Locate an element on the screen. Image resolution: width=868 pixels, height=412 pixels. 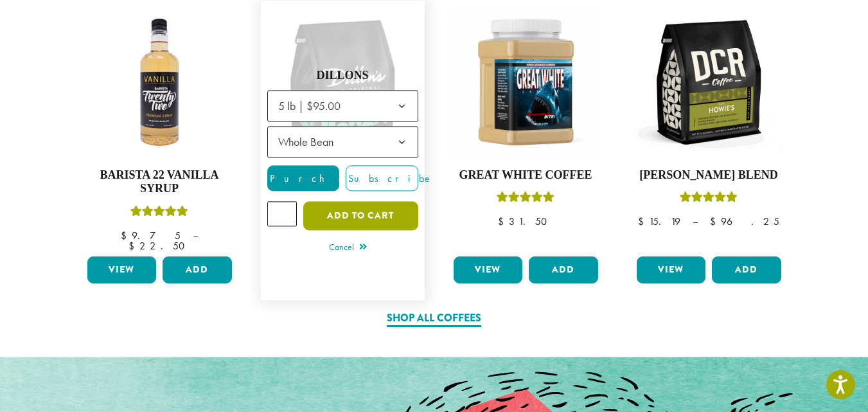
h4: Barista 22 Vanilla Syrup is located at coordinates (159, 183).